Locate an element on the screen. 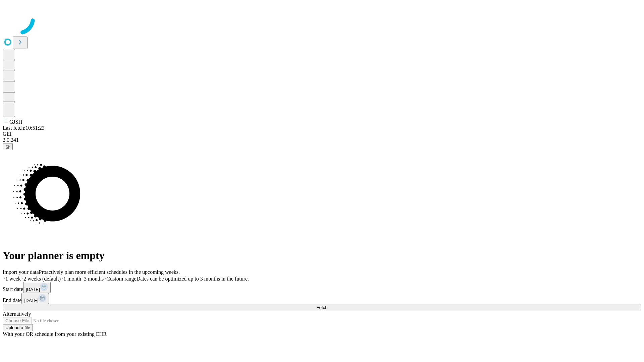 This screenshot has height=362, width=644. span: 3 months is located at coordinates (94, 278).